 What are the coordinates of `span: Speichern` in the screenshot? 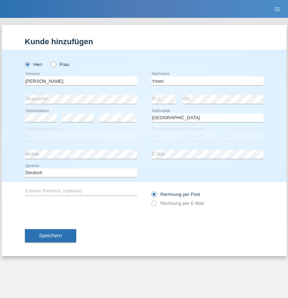 It's located at (51, 235).